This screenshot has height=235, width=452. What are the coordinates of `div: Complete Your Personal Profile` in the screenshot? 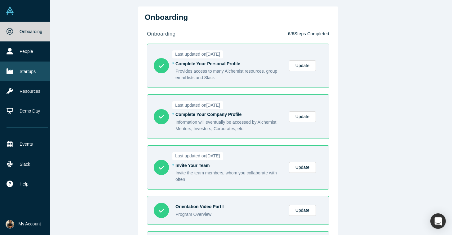 It's located at (229, 64).